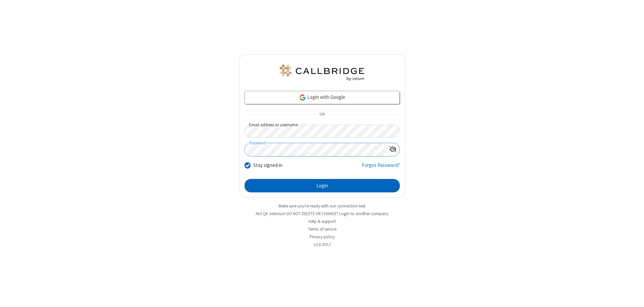 The width and height of the screenshot is (644, 307). I want to click on li: Not QA Selenium DO NOT DELETE OR CHANGE?, so click(322, 213).